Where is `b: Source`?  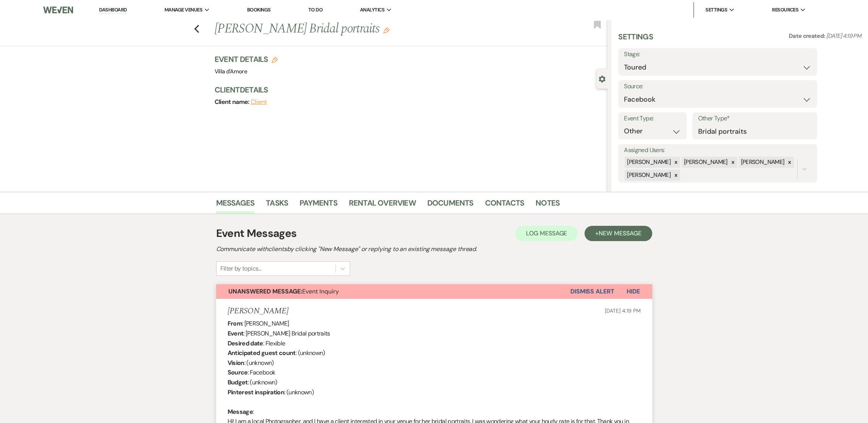 b: Source is located at coordinates (238, 373).